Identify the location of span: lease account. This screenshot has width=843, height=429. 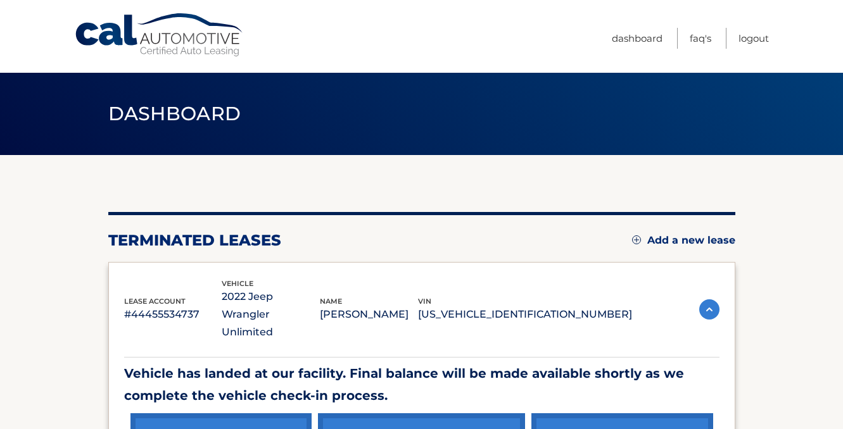
(154, 301).